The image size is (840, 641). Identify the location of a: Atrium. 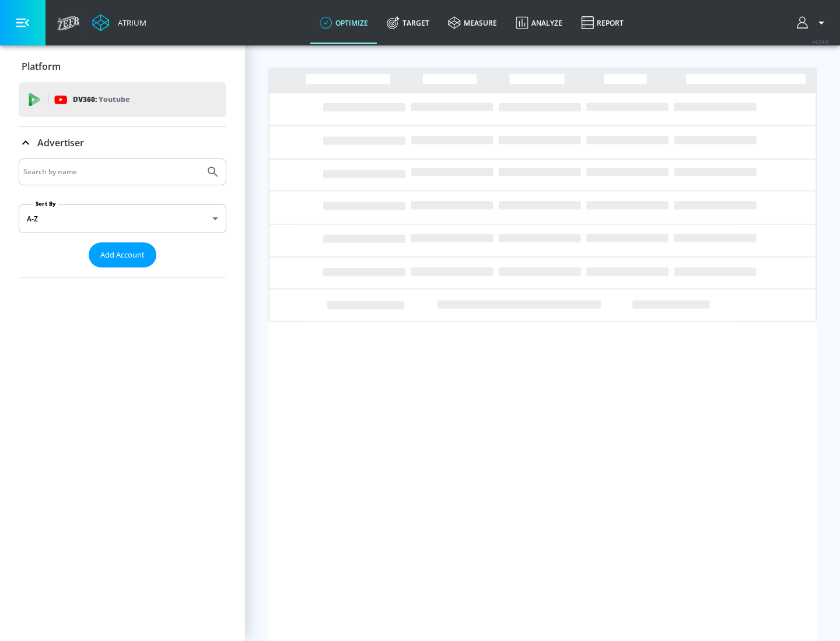
(119, 23).